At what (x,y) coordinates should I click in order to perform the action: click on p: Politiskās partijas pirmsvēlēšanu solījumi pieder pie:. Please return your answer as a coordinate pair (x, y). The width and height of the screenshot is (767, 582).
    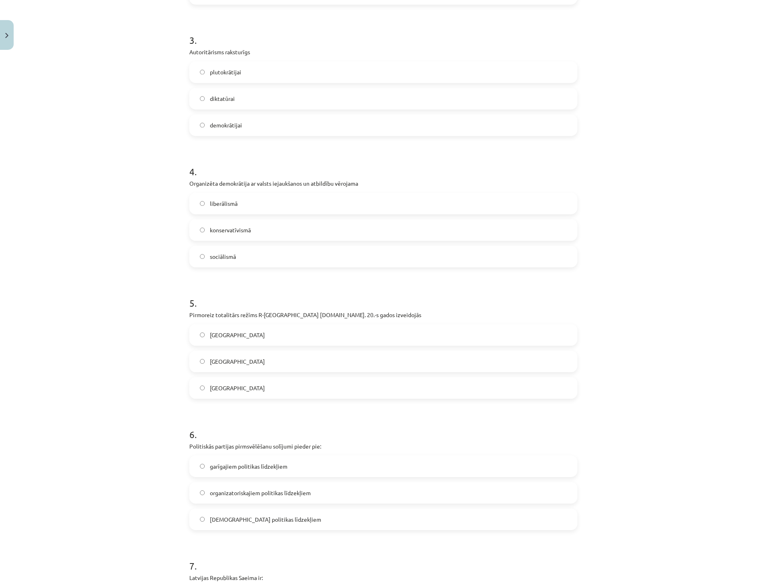
    Looking at the image, I should click on (383, 447).